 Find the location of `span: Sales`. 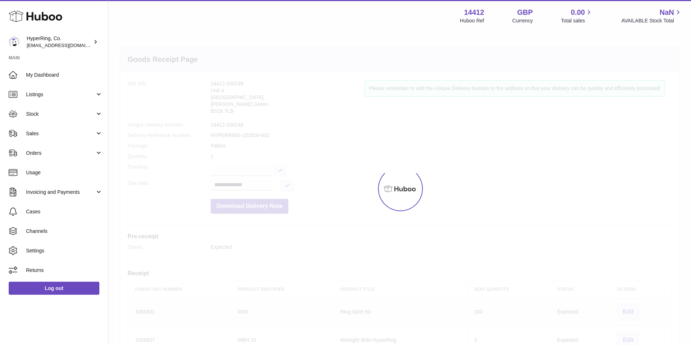

span: Sales is located at coordinates (60, 133).